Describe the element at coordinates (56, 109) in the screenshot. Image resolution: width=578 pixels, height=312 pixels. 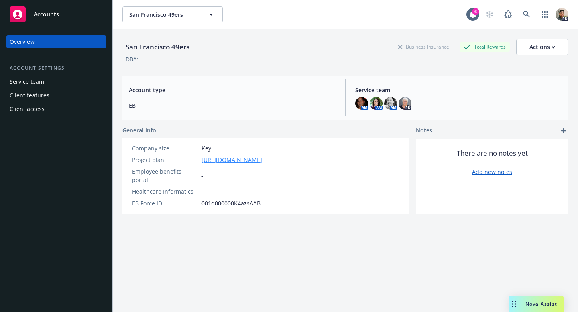
I see `a: Client access` at that location.